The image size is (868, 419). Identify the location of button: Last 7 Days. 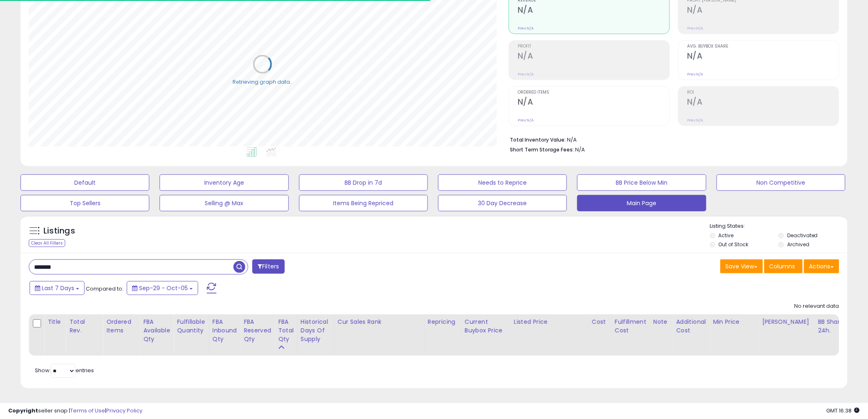
(57, 288).